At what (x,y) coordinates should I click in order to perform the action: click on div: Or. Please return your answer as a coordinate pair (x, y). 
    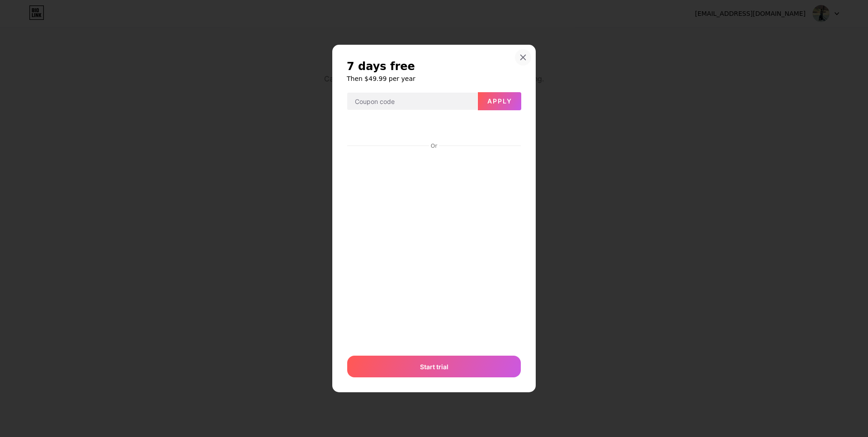
    Looking at the image, I should click on (434, 146).